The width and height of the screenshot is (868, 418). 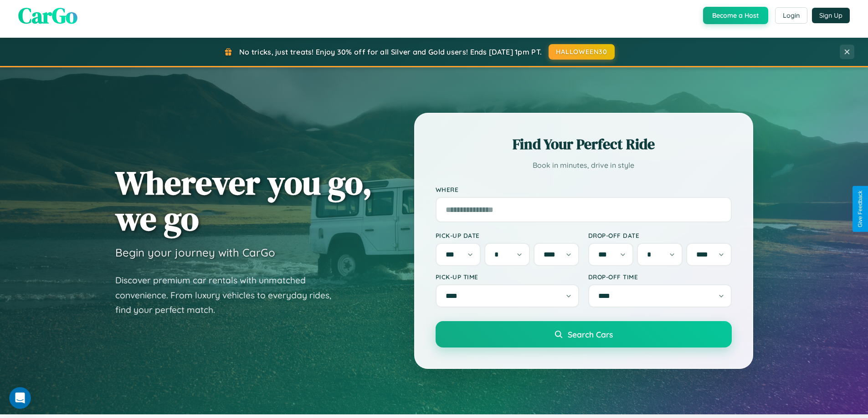 What do you see at coordinates (583, 335) in the screenshot?
I see `button: Search Cars` at bounding box center [583, 335].